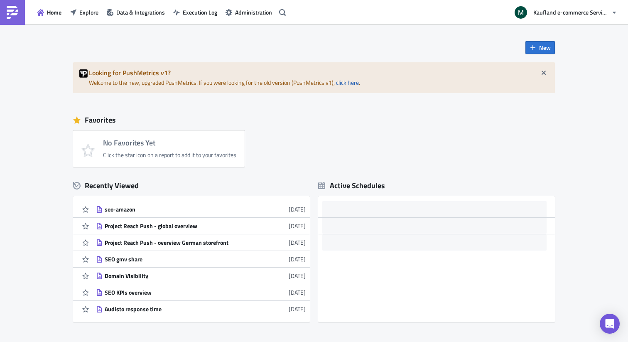 The height and width of the screenshot is (342, 628). I want to click on span: Administration, so click(253, 12).